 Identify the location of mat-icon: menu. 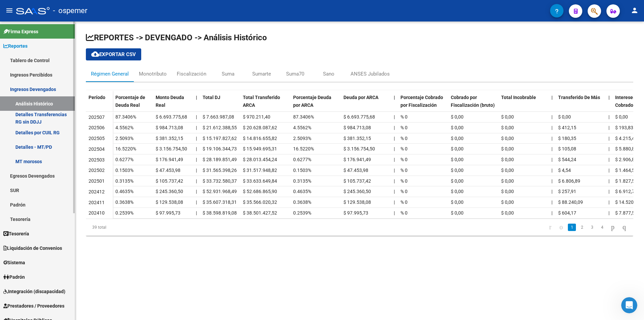
(10, 11).